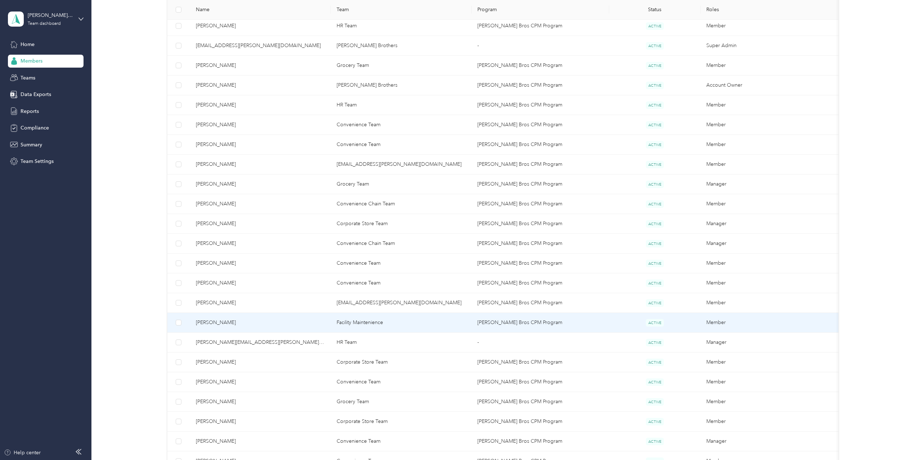  Describe the element at coordinates (44, 24) in the screenshot. I see `div: Team dashboard` at that location.